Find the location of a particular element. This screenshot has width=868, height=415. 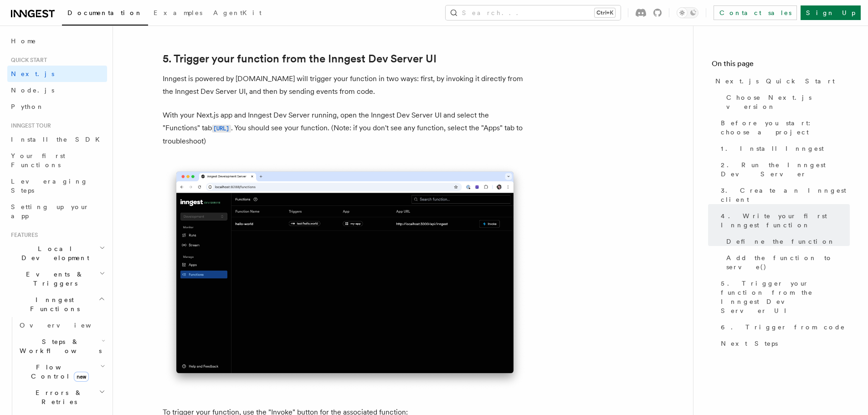

span: Python is located at coordinates (27, 106).